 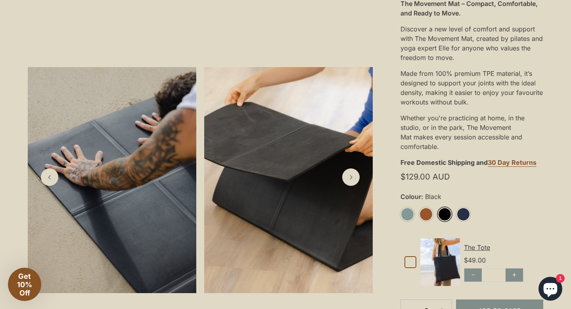 What do you see at coordinates (440, 262) in the screenshot?
I see `img: Default Title` at bounding box center [440, 262].